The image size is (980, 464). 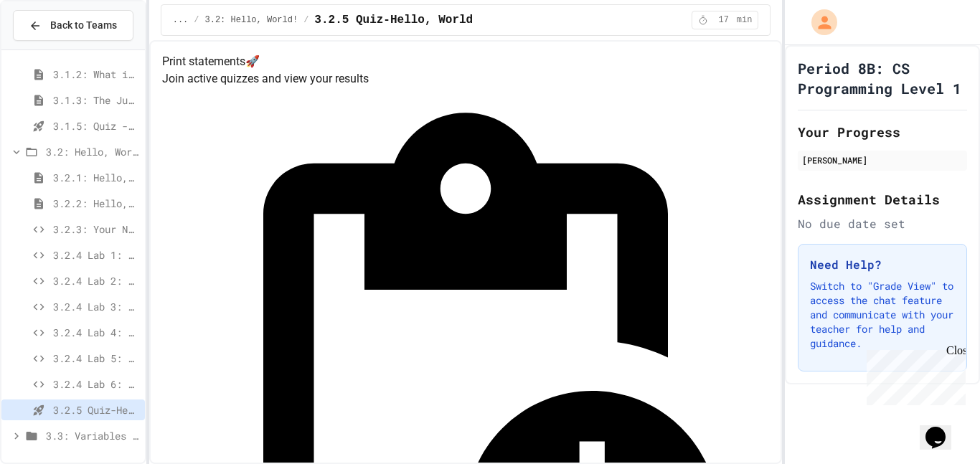 I want to click on span: 17, so click(x=723, y=20).